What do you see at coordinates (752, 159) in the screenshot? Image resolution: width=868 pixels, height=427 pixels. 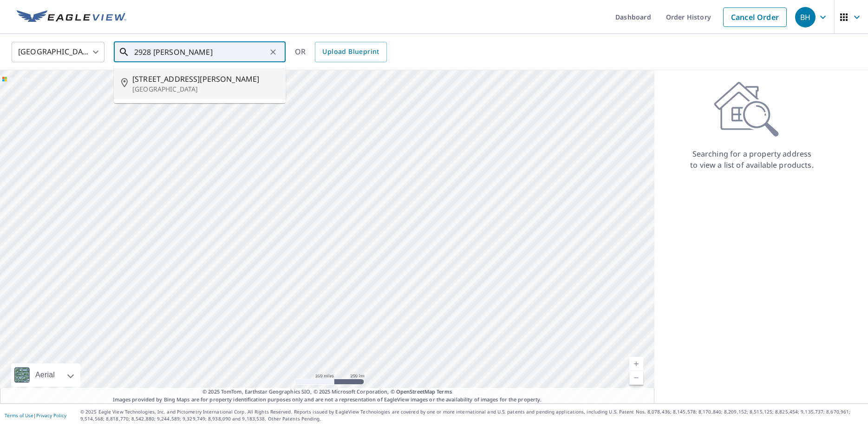 I see `p: Searching for a property address to view a list of available products.` at bounding box center [752, 159].